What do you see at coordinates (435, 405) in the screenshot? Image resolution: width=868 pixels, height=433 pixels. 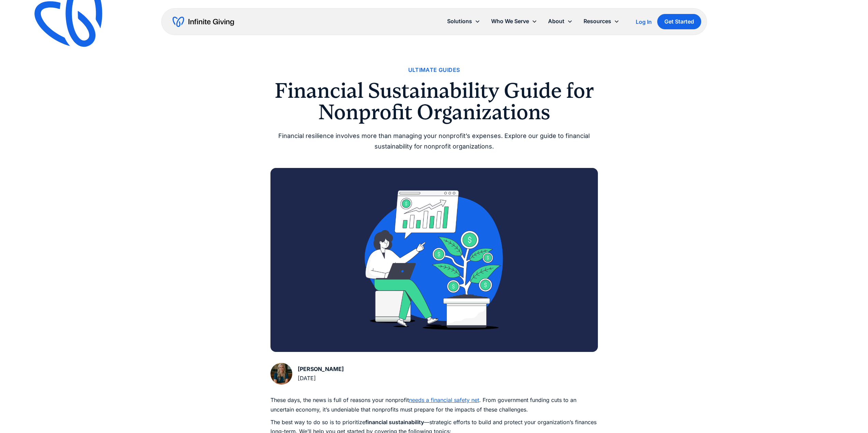 I see `p: These days, the news is full of reasons your nonprofit . From government funding cuts to an uncer...` at bounding box center [435, 405].